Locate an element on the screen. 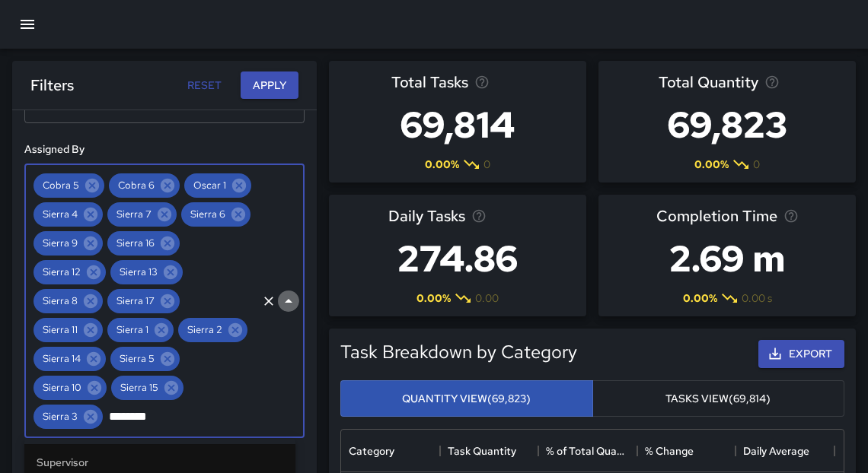  span: Sierra 5 is located at coordinates (137, 358).